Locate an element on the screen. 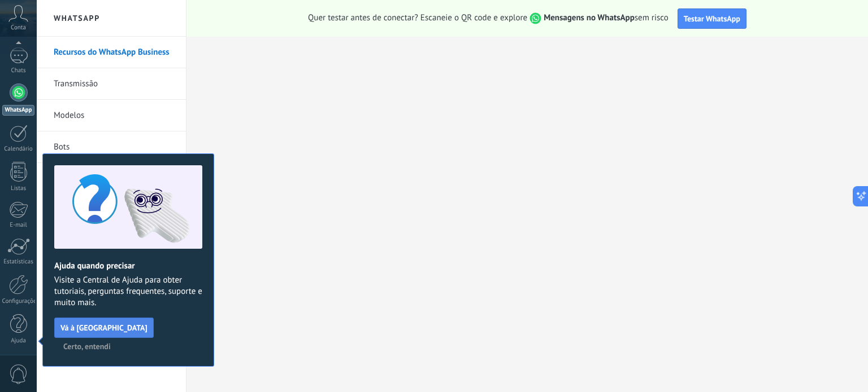 Image resolution: width=868 pixels, height=392 pixels. span: Quer testar antes de conectar? Escaneie o QR code e explore sem risco is located at coordinates (488, 18).